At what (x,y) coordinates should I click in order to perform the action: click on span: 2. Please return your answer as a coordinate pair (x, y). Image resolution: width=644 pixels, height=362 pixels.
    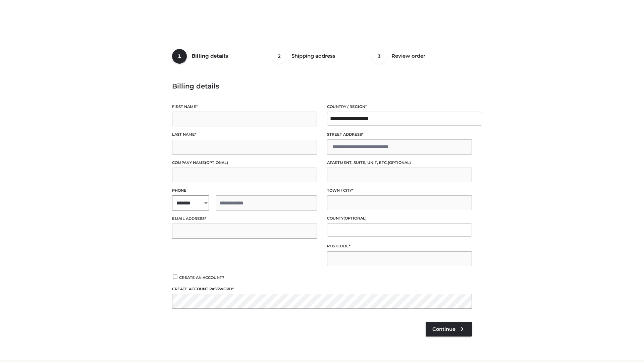
    Looking at the image, I should click on (279, 56).